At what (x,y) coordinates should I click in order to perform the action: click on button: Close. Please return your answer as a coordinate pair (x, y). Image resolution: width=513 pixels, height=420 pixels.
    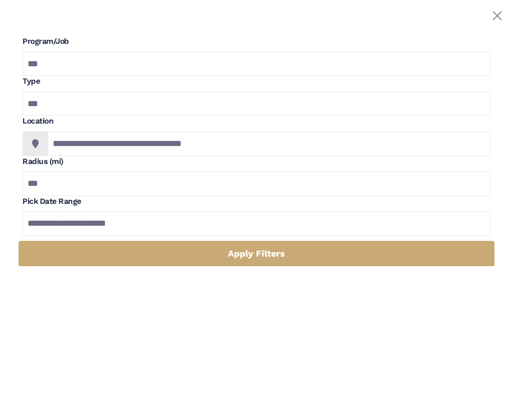
    Looking at the image, I should click on (497, 16).